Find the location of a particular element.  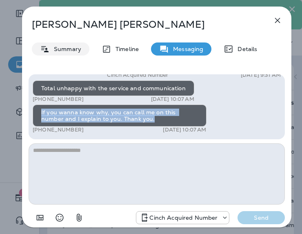

div: +1 (224) 344-8646 is located at coordinates (183, 218).